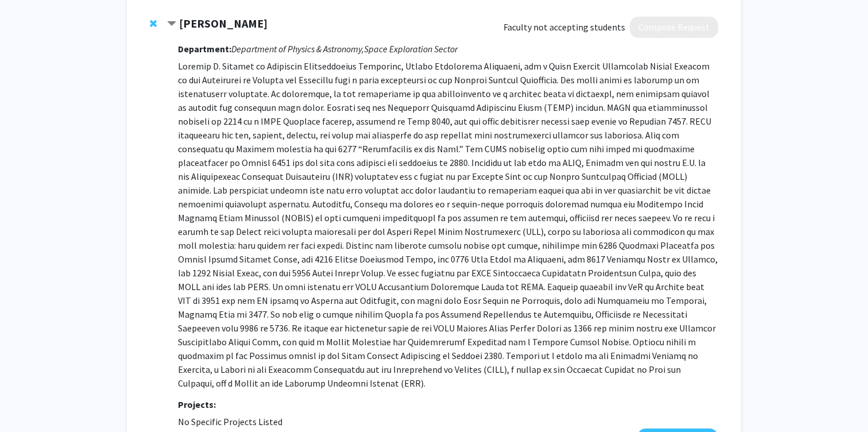 The height and width of the screenshot is (432, 868). I want to click on button: Compose Request to Chuck Bennett, so click(674, 27).